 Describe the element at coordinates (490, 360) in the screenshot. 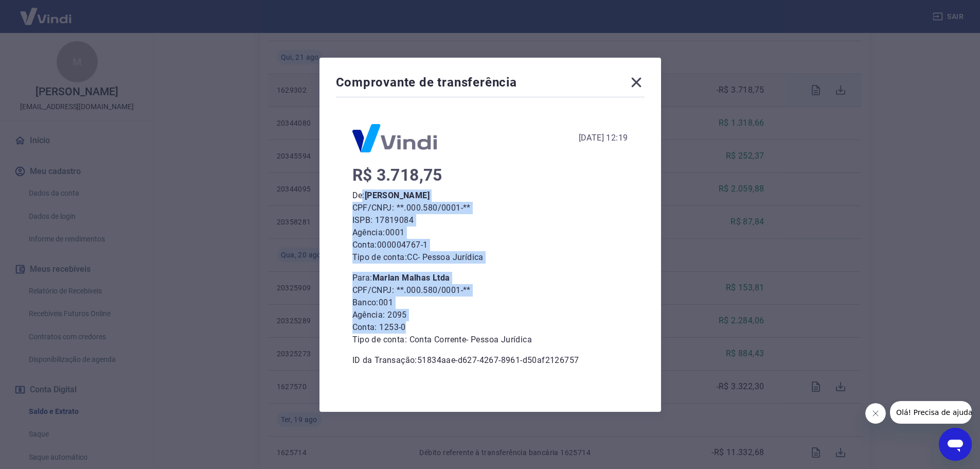

I see `p: ID da Transação: 51834aae-d627-4267-8961-d50af2126757` at that location.